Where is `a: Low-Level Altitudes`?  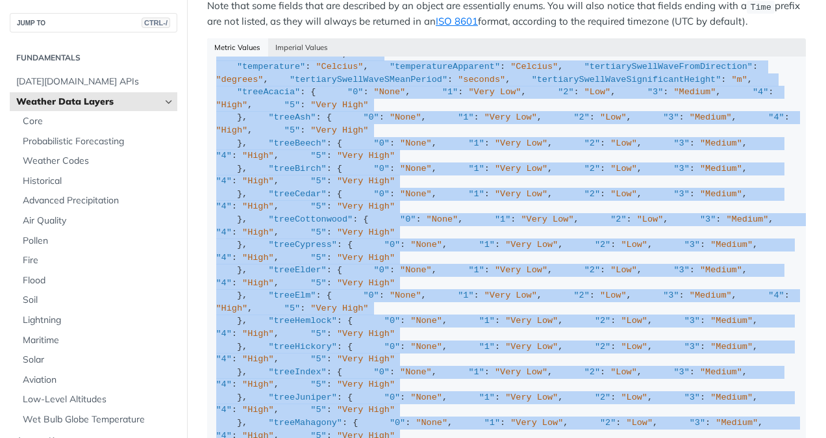 a: Low-Level Altitudes is located at coordinates (97, 399).